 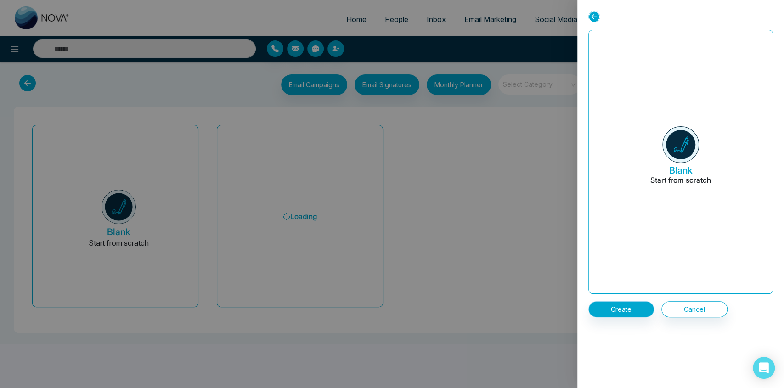 I want to click on h5: Blank, so click(x=681, y=170).